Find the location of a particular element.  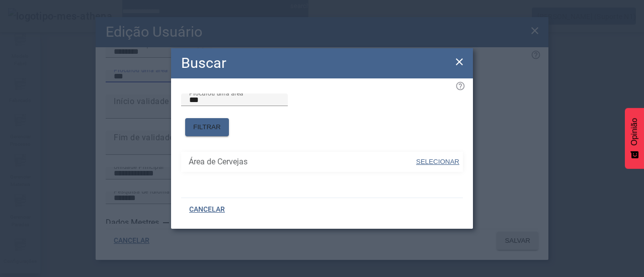

font: Buscar is located at coordinates (204, 63).